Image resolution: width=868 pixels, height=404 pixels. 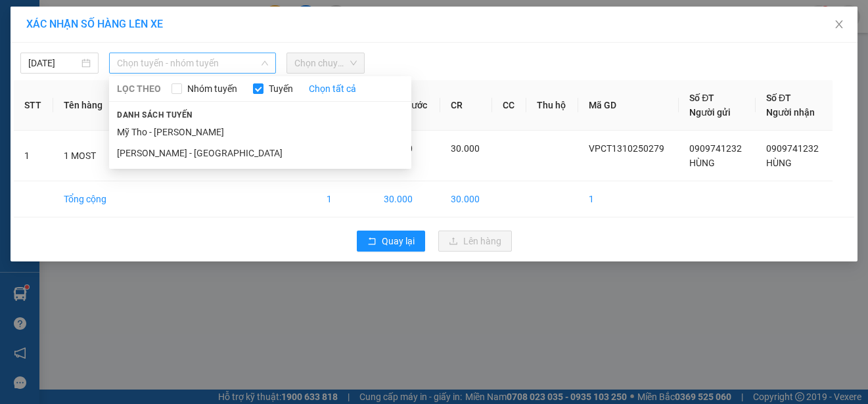 What do you see at coordinates (95, 24) in the screenshot?
I see `span: XÁC NHẬN SỐ HÀNG LÊN XE` at bounding box center [95, 24].